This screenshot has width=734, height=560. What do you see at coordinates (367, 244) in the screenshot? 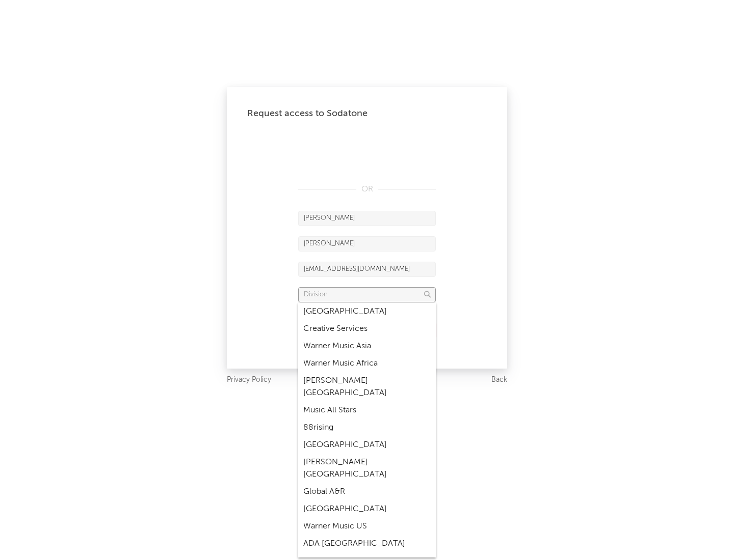
I see `input: Last Name` at bounding box center [367, 244].